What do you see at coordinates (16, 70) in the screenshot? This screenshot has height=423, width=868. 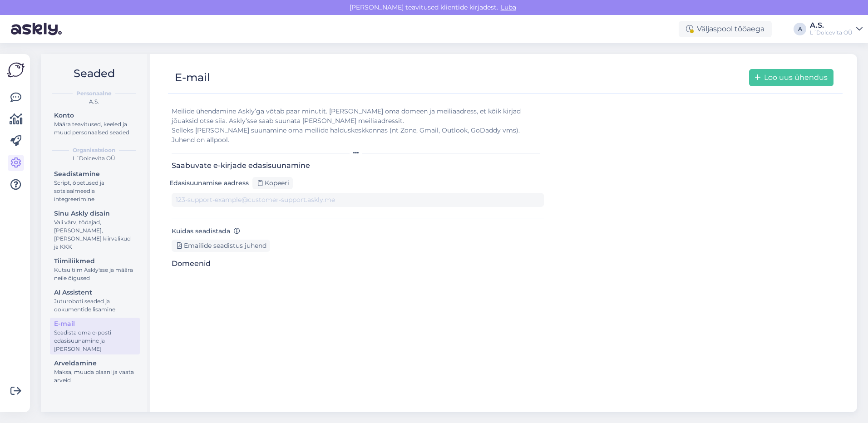 I see `img: Askly Logo` at bounding box center [16, 70].